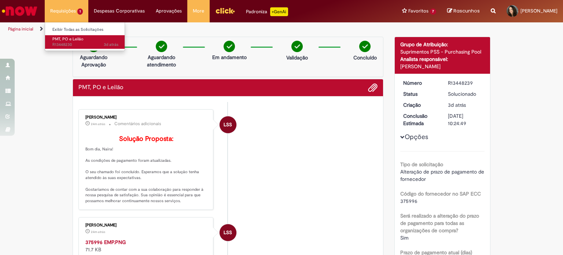 The width and height of the screenshot is (563, 255). I want to click on time: 26/08/2025 13:01:03, so click(111, 44).